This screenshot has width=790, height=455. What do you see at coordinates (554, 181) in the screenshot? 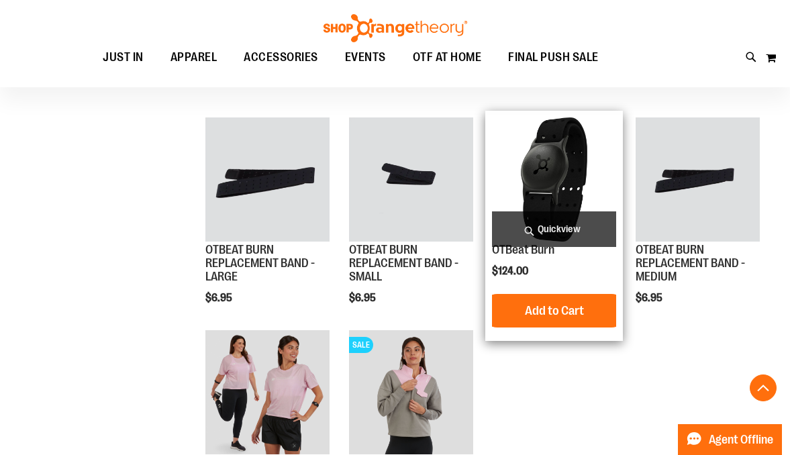
I see `a: Main view of OTBeat Burn 6.0-C` at bounding box center [554, 181].